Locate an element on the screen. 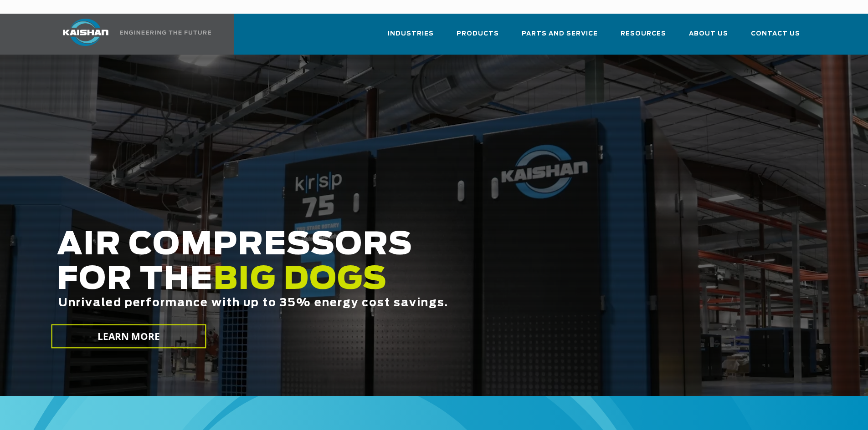 This screenshot has height=430, width=868. span: Contact Us is located at coordinates (775, 34).